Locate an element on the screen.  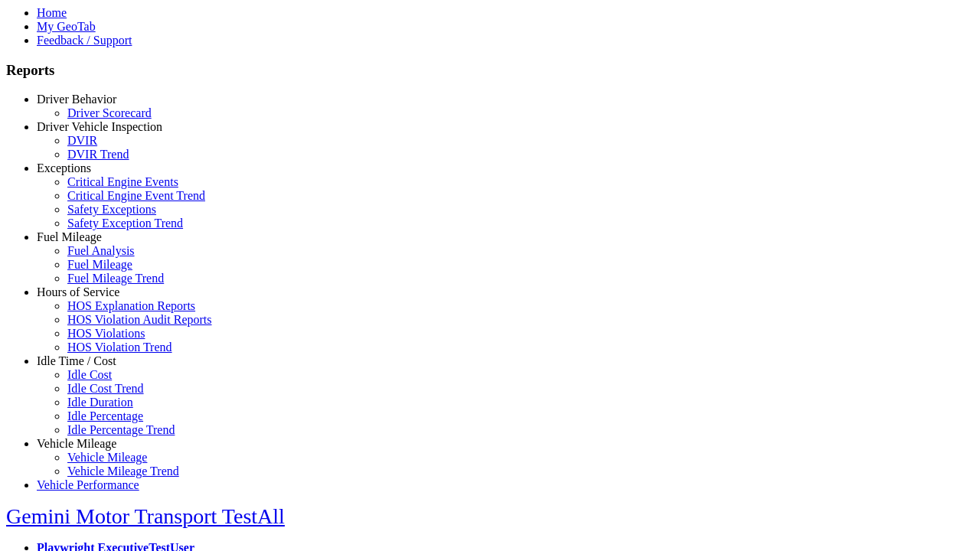
a: Idle Cost Trend is located at coordinates (106, 388).